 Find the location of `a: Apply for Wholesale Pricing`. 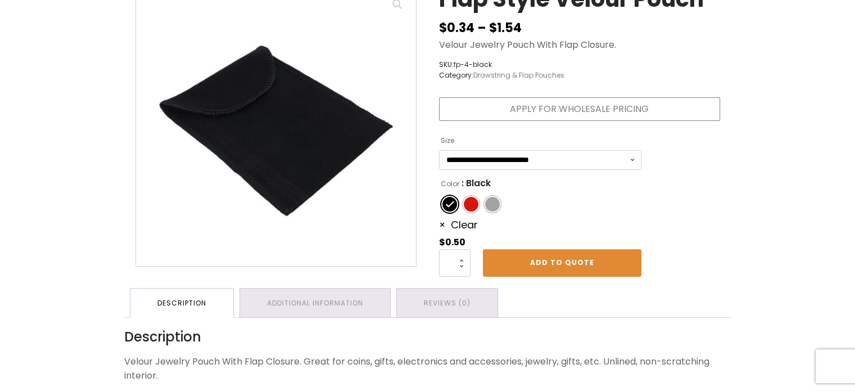

a: Apply for Wholesale Pricing is located at coordinates (580, 109).